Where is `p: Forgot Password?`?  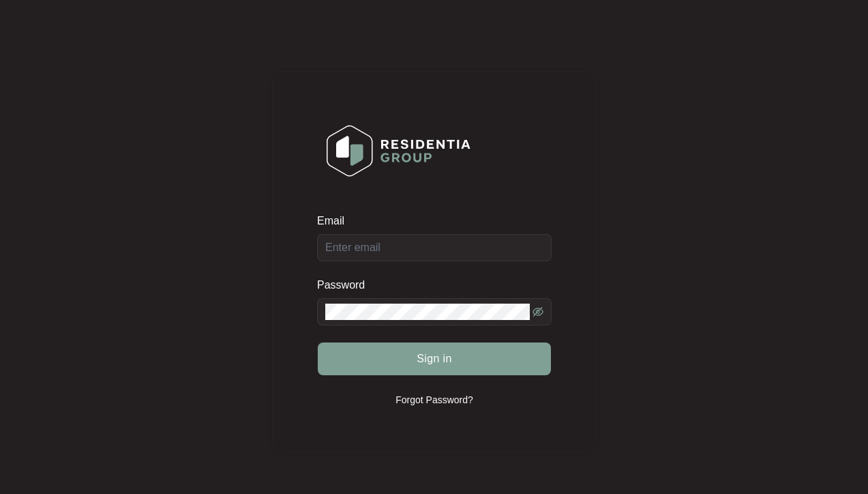
p: Forgot Password? is located at coordinates (434, 400).